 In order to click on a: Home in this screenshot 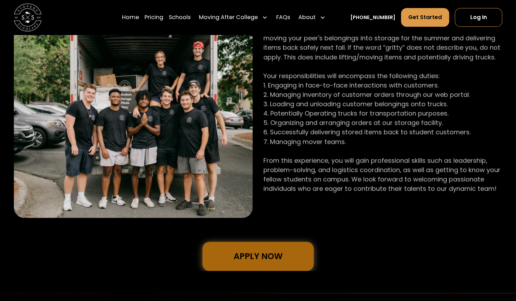, I will do `click(130, 17)`.